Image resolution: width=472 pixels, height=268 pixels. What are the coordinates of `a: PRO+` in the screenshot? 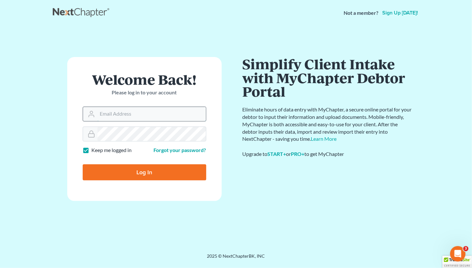 It's located at (298, 153).